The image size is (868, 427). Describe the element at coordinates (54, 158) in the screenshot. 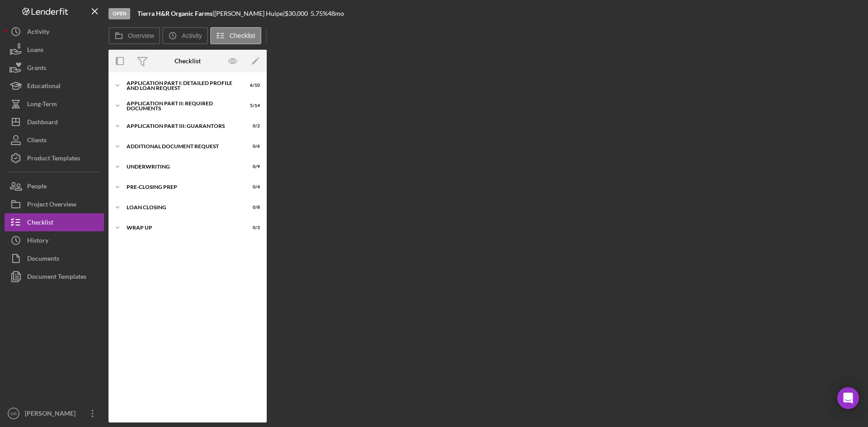

I see `a: Product Templates` at that location.